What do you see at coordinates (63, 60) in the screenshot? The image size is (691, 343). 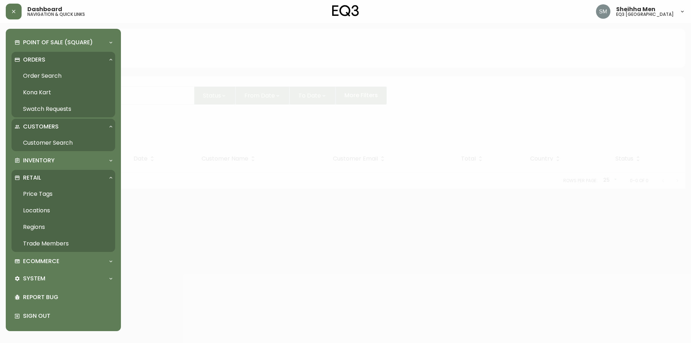 I see `div: Orders` at bounding box center [63, 60].